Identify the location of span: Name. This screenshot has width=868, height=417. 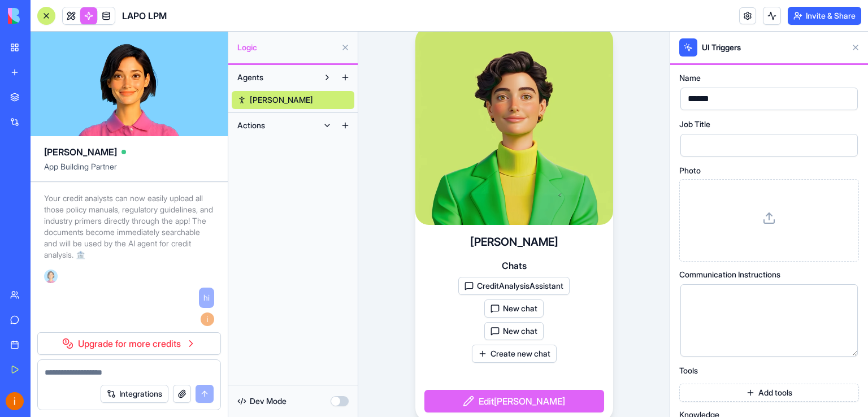
(690, 78).